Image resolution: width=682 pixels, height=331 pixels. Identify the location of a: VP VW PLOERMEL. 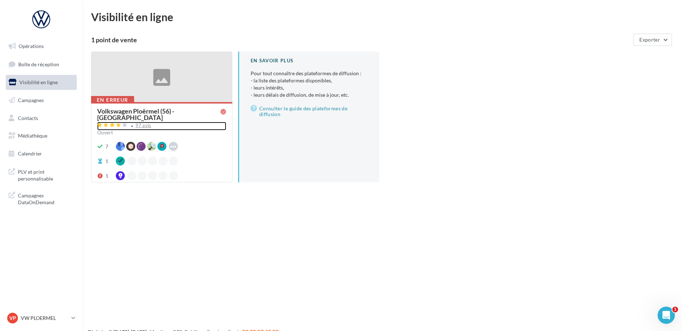
(41, 318).